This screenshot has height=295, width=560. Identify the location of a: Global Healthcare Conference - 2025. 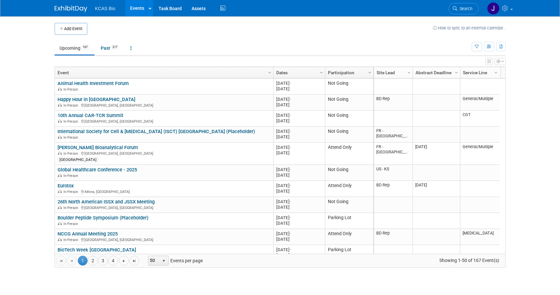
(97, 170).